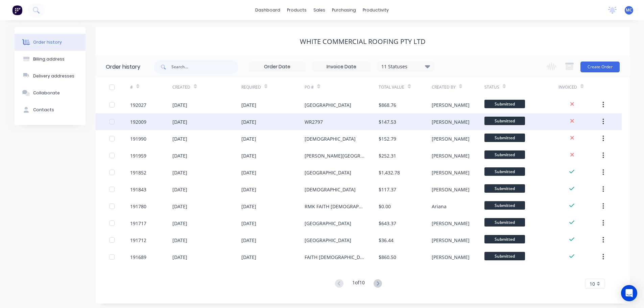 Image resolution: width=644 pixels, height=308 pixels. I want to click on span: 10, so click(593, 284).